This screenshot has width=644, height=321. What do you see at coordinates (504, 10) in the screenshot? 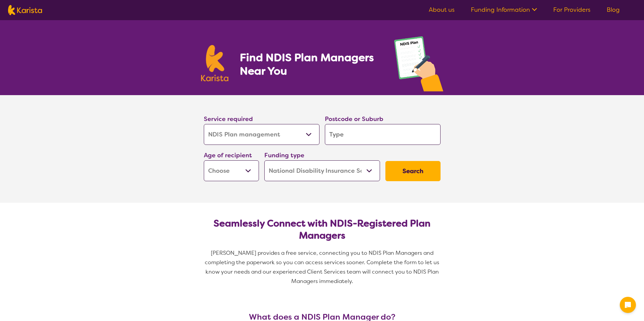
I see `a: Funding Information` at bounding box center [504, 10].